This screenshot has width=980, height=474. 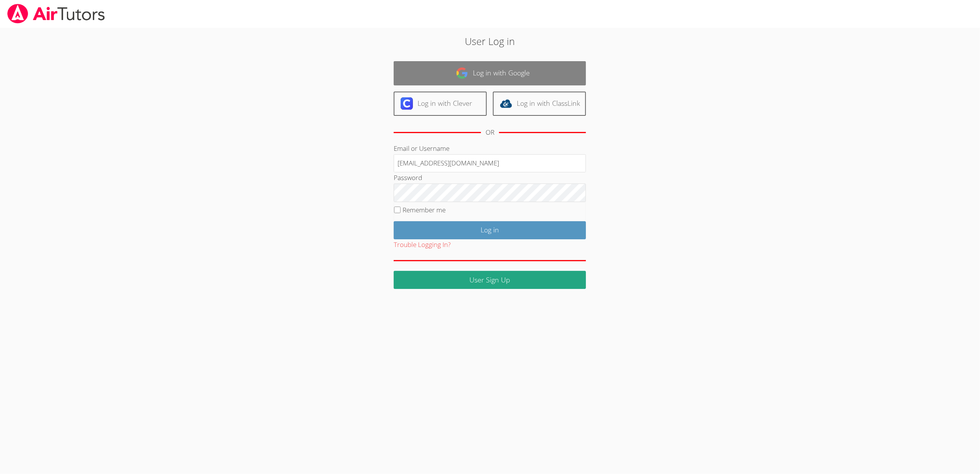 What do you see at coordinates (490, 279) in the screenshot?
I see `a: User Sign Up` at bounding box center [490, 279].